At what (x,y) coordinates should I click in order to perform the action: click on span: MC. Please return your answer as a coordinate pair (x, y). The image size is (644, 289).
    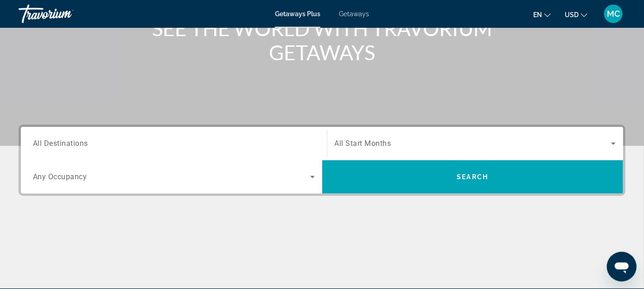
    Looking at the image, I should click on (613, 14).